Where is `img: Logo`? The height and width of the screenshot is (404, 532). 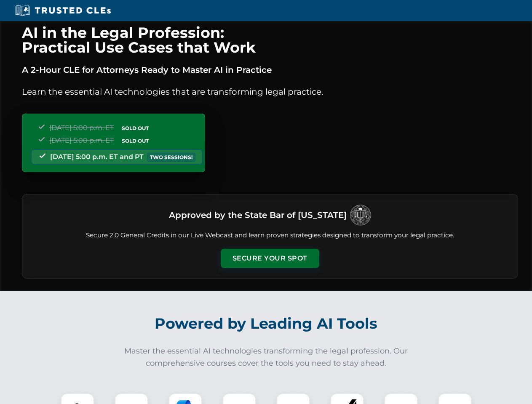 img: Logo is located at coordinates (361, 215).